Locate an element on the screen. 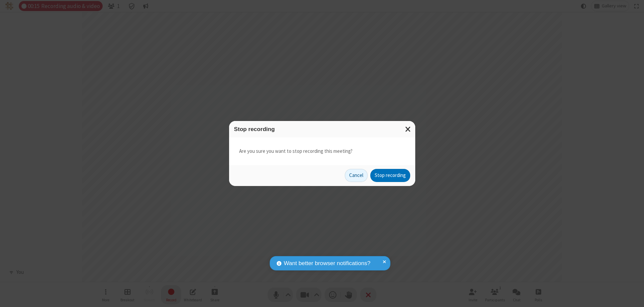 The width and height of the screenshot is (644, 307). button: Close modal is located at coordinates (408, 129).